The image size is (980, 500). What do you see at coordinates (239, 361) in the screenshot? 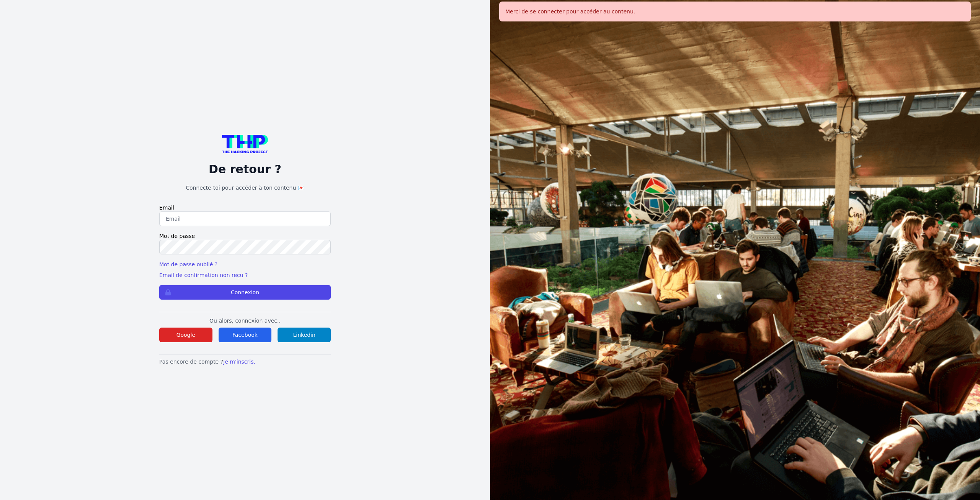
I see `a: Je m'inscris.` at bounding box center [239, 361].